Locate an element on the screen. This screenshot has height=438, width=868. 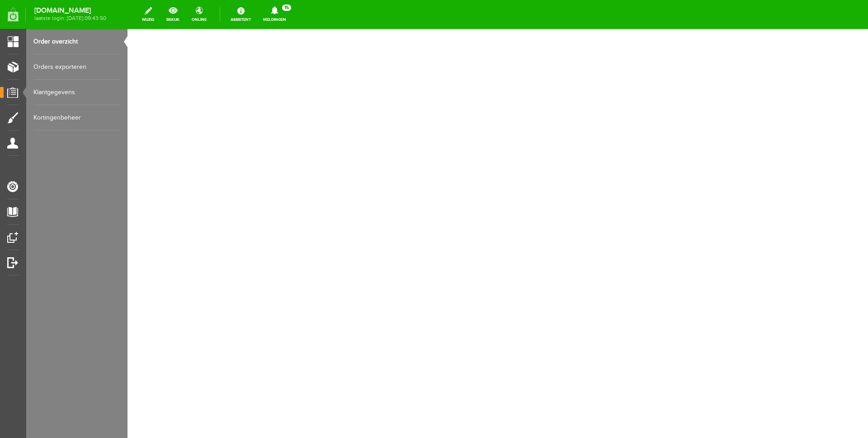
a: online is located at coordinates (199, 14).